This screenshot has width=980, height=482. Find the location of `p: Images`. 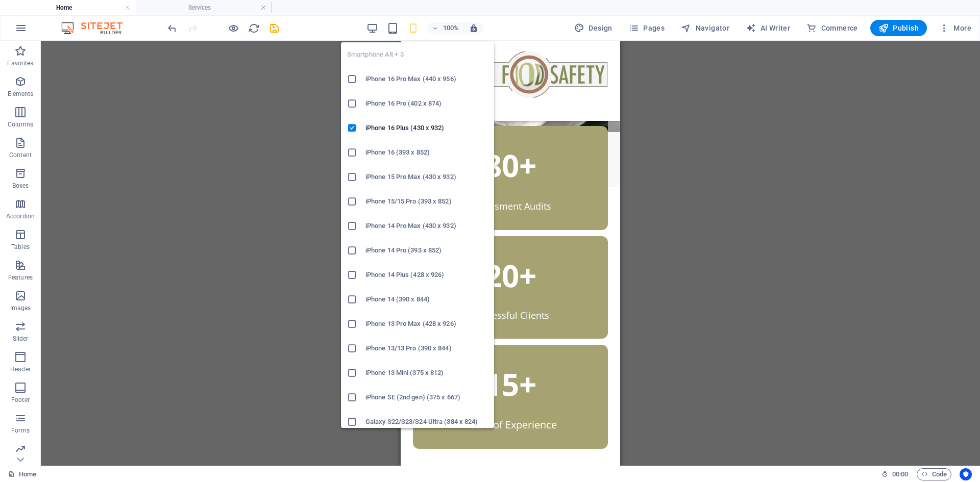

p: Images is located at coordinates (20, 308).